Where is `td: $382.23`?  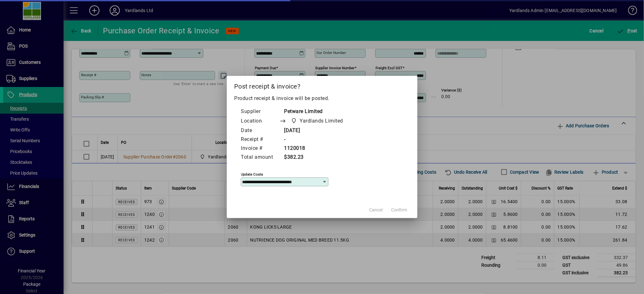 td: $382.23 is located at coordinates (317, 157).